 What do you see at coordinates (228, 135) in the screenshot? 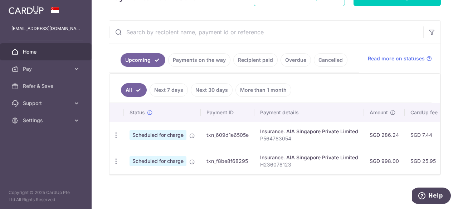
I see `td: txn_609d1e6505e` at bounding box center [228, 135].